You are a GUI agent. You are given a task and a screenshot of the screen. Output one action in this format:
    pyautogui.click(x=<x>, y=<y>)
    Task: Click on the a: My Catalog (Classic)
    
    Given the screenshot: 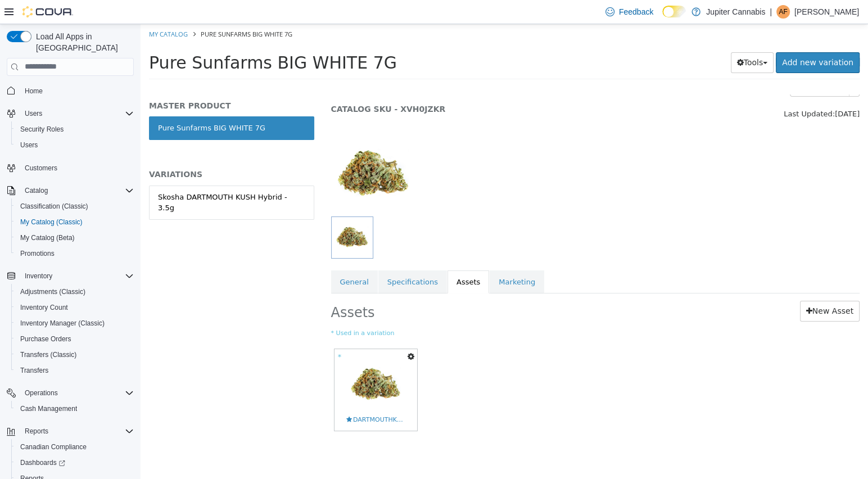 What is the action you would take?
    pyautogui.click(x=51, y=222)
    